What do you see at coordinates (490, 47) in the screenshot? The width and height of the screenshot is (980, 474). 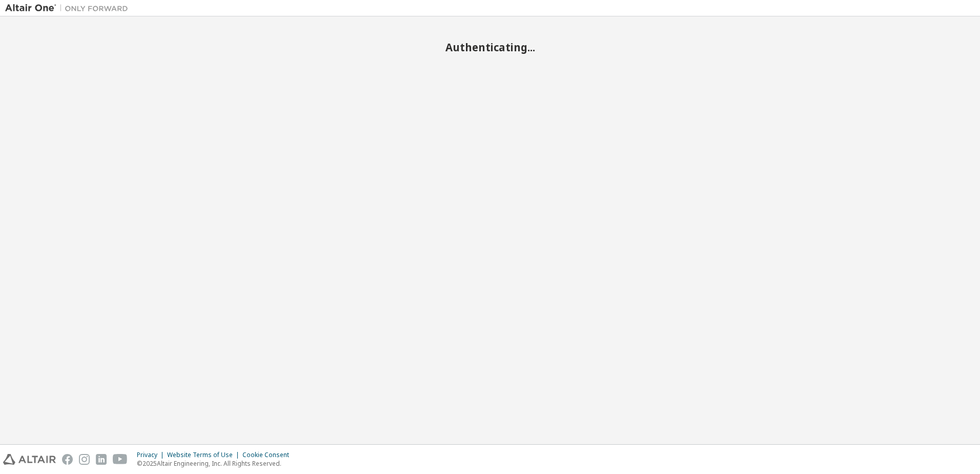 I see `h2: Authenticating...` at bounding box center [490, 47].